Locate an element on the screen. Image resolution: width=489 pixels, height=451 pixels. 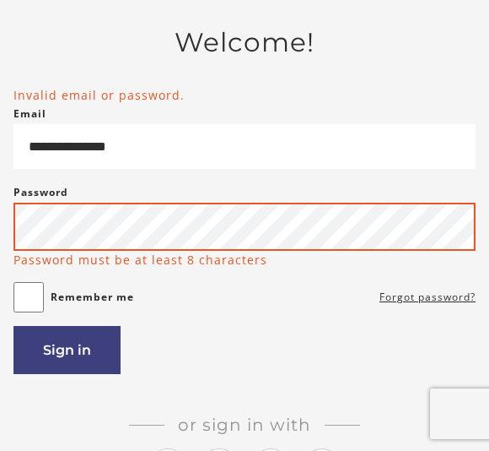
li: Invalid email or password. is located at coordinates (245, 95).